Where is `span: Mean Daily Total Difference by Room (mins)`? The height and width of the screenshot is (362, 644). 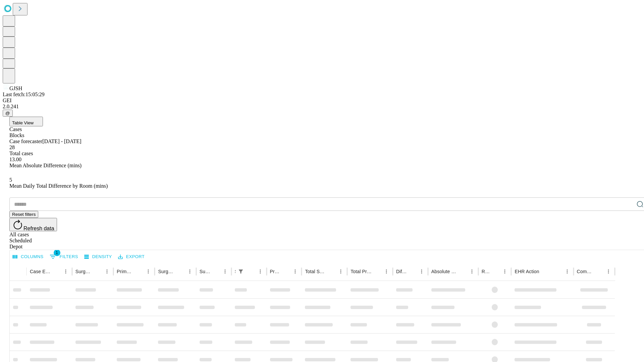
span: Mean Daily Total Difference by Room (mins) is located at coordinates (58, 186).